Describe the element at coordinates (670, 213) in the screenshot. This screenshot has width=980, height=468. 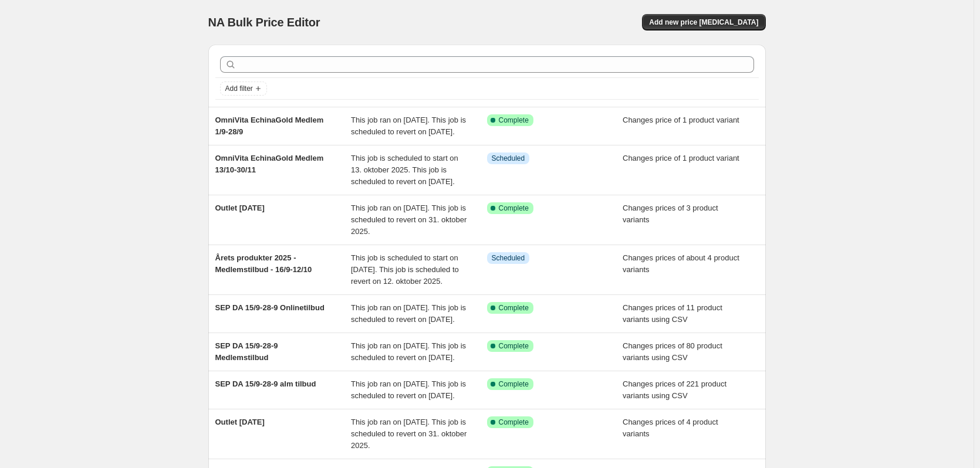
I see `span: Changes prices of 3 product variants` at that location.